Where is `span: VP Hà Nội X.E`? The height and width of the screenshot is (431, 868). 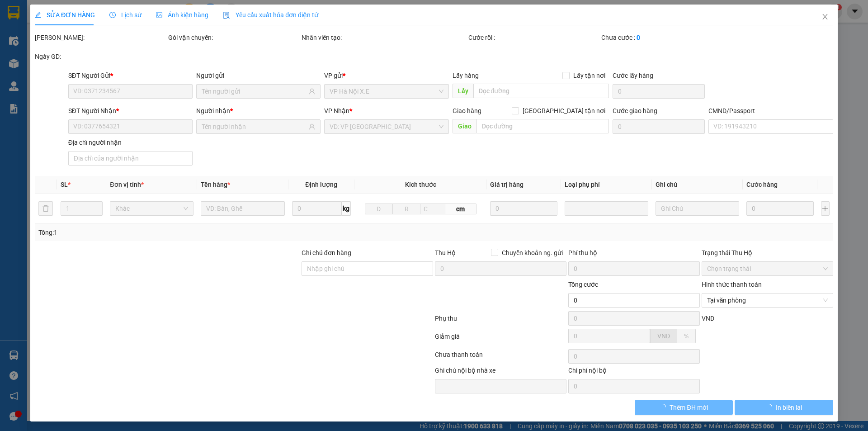 span: VP Hà Nội X.E is located at coordinates (386, 92).